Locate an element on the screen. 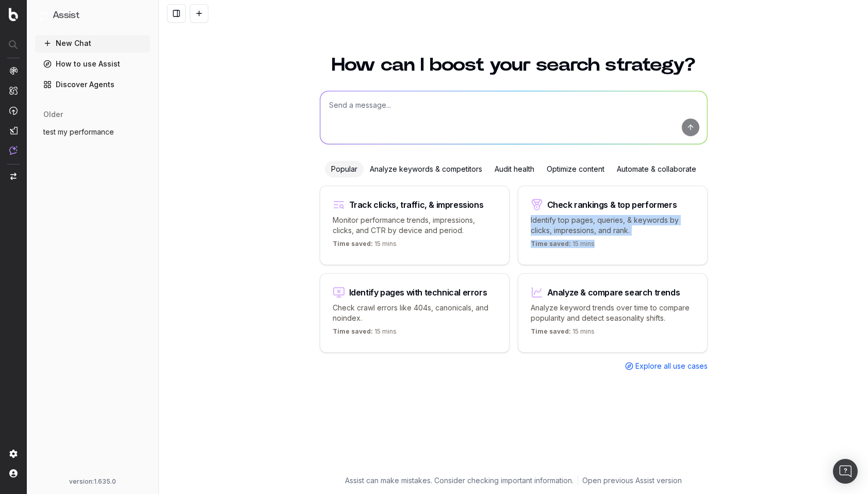 Image resolution: width=868 pixels, height=494 pixels. div: Track clicks, traffic, & impressions is located at coordinates (416, 205).